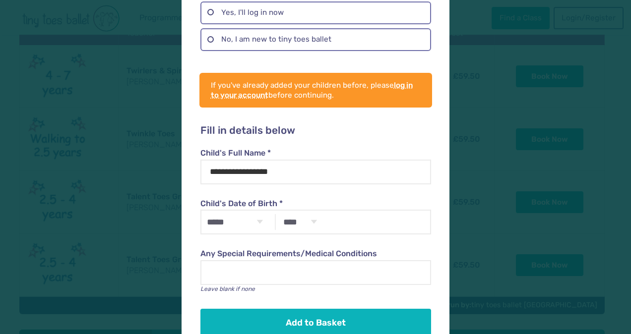 Image resolution: width=631 pixels, height=334 pixels. What do you see at coordinates (316, 254) in the screenshot?
I see `label: Any Special Requirements/Medical Conditions` at bounding box center [316, 254].